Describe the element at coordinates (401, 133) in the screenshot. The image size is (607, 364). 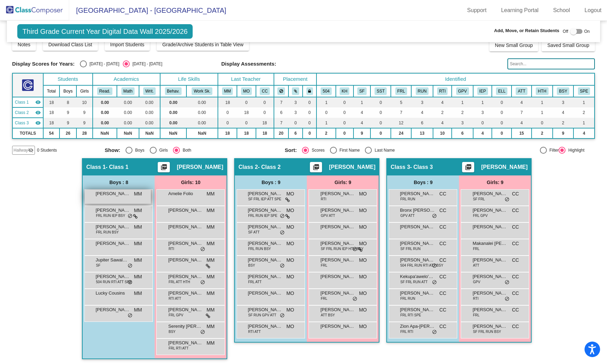
I see `td: 24` at that location.